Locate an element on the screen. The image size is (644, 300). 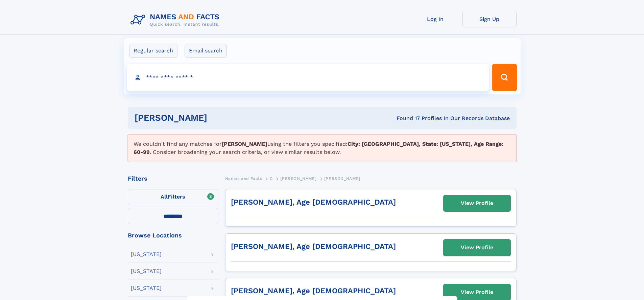
button: Search Button is located at coordinates (504, 78).